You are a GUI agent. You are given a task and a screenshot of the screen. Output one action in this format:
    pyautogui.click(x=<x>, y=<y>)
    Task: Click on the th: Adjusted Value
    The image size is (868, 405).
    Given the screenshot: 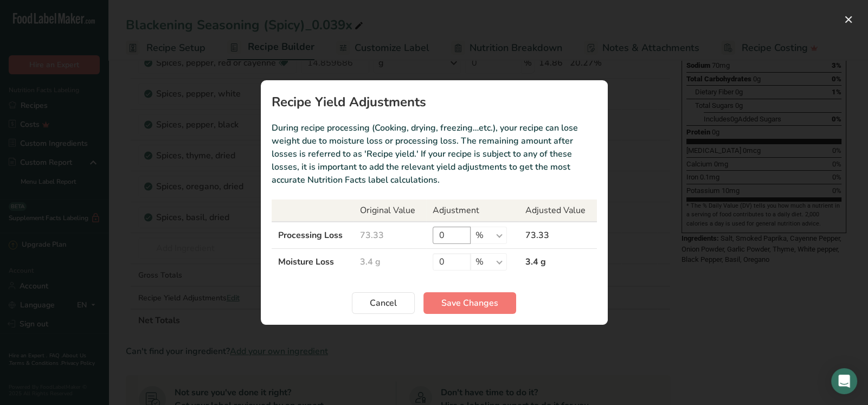 What is the action you would take?
    pyautogui.click(x=558, y=211)
    